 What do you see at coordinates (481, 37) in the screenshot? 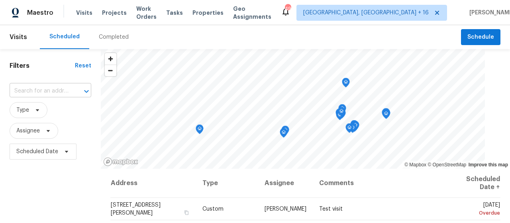
I see `span: Schedule` at bounding box center [481, 37].